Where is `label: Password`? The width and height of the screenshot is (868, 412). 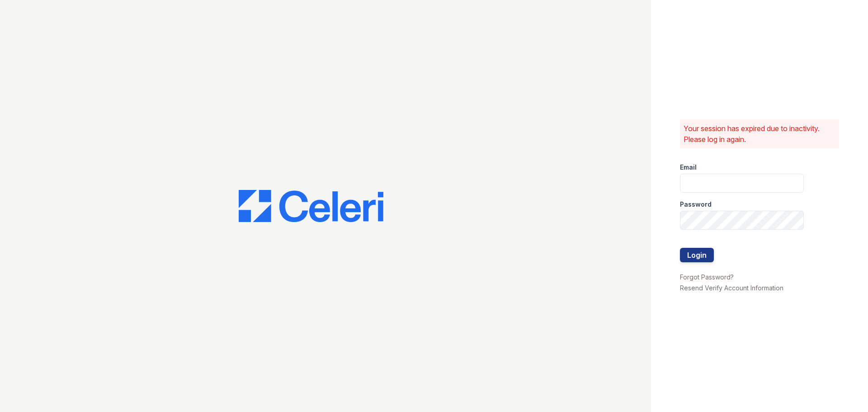
label: Password is located at coordinates (696, 204).